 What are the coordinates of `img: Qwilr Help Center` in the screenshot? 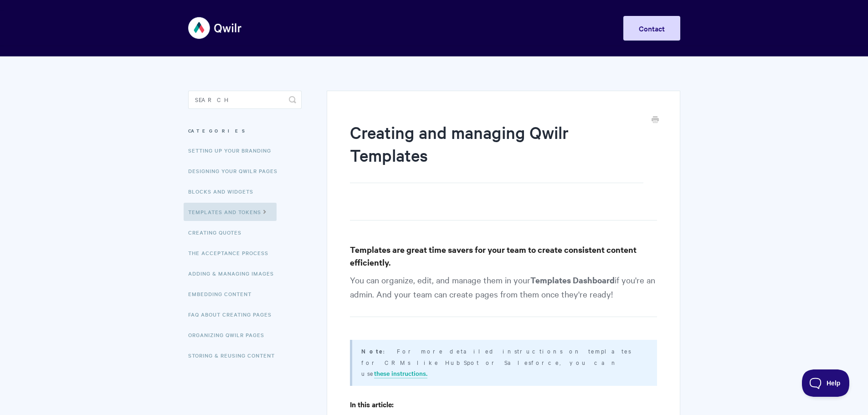 It's located at (215, 28).